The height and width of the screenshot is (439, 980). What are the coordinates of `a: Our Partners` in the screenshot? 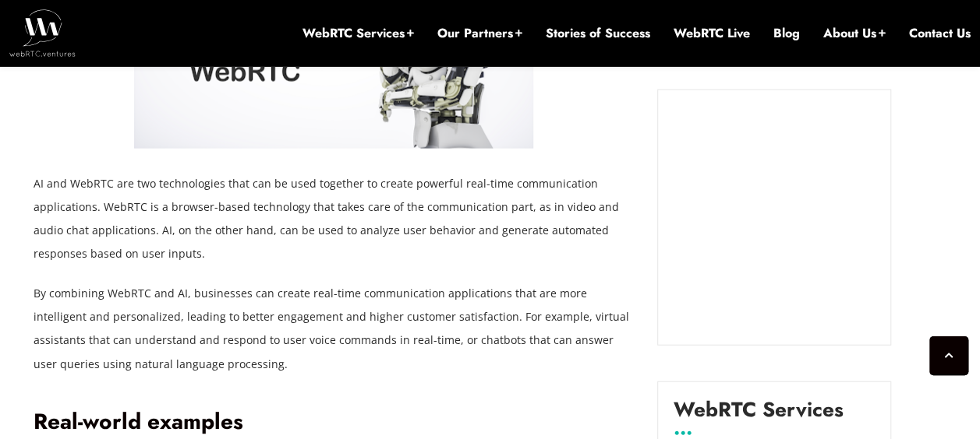 It's located at (479, 33).